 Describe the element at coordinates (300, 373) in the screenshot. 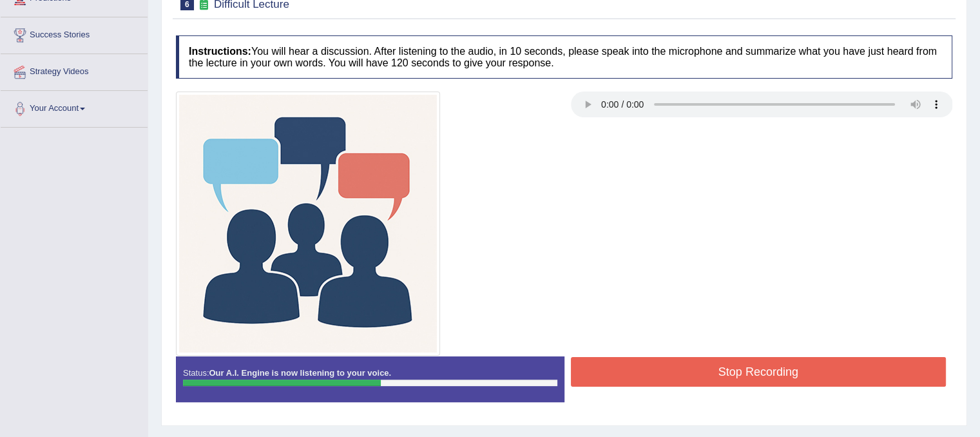

I see `strong: Our A.I. Engine is now listening to your voice.` at that location.